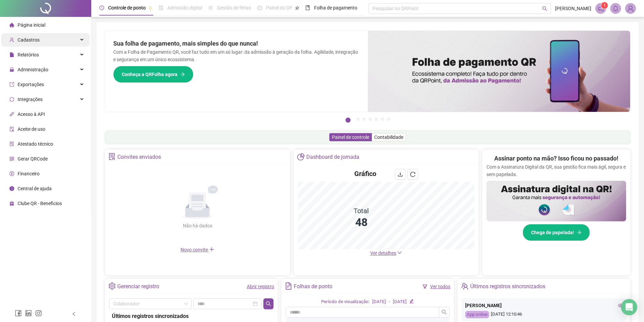 The image size is (644, 322). What do you see at coordinates (464, 286) in the screenshot?
I see `span: team` at bounding box center [464, 286].